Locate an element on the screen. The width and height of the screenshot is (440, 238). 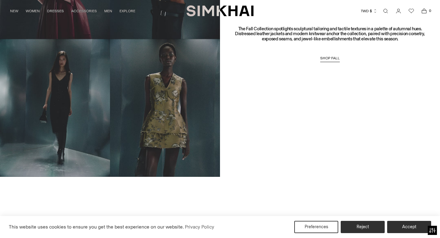
a: ACCESSORIES is located at coordinates (84, 11).